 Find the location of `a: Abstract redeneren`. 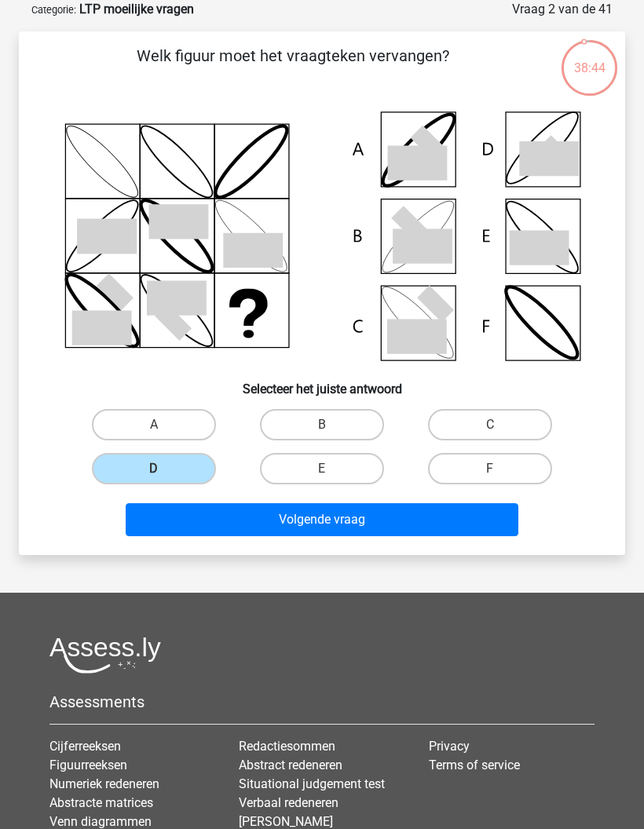

a: Abstract redeneren is located at coordinates (290, 764).